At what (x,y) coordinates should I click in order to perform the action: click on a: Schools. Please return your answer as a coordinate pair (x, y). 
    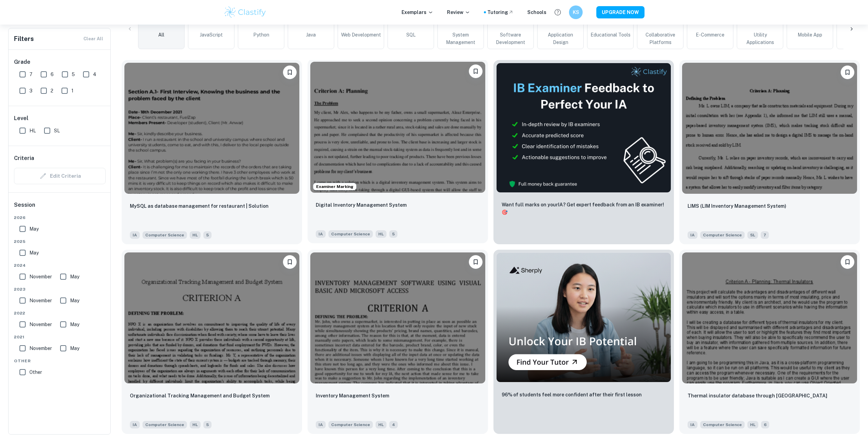
    Looking at the image, I should click on (537, 13).